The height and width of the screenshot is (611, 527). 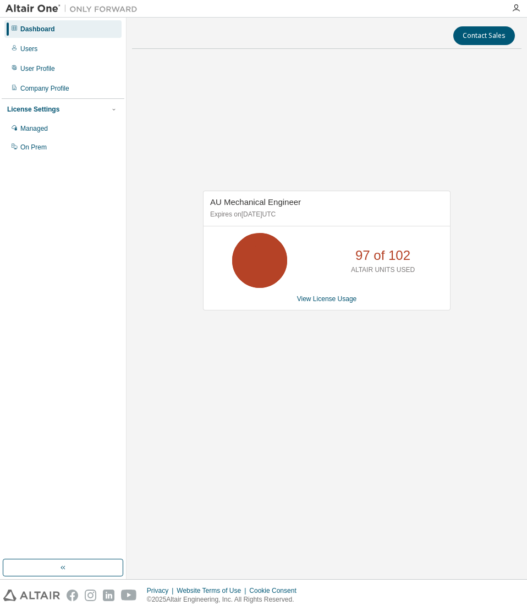 What do you see at coordinates (31, 595) in the screenshot?
I see `img: altair_logo.svg` at bounding box center [31, 595].